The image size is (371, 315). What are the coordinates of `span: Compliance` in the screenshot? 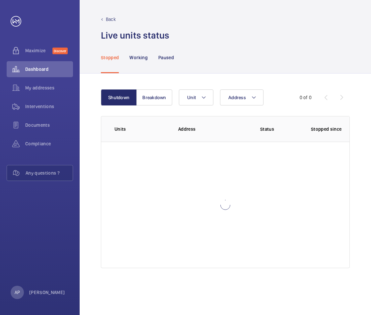 It's located at (49, 144).